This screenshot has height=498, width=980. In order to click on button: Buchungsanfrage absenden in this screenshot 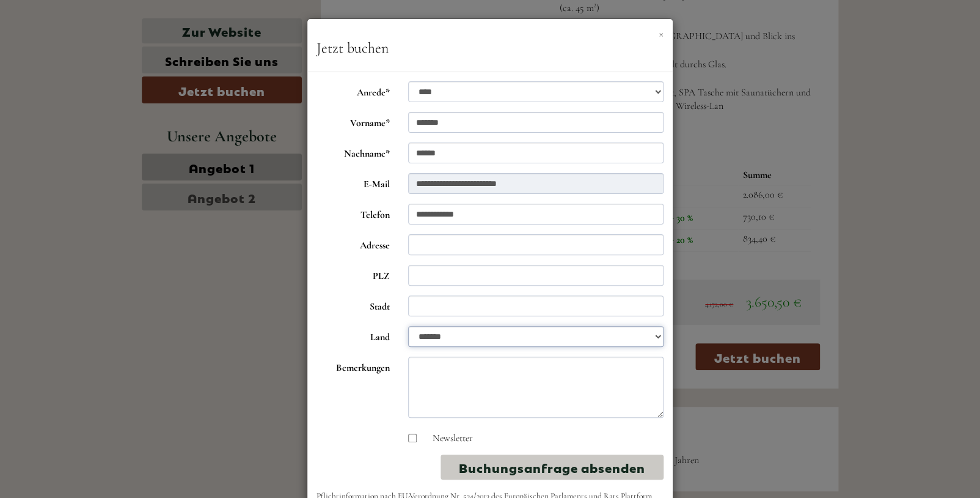, I will do `click(552, 467)`.